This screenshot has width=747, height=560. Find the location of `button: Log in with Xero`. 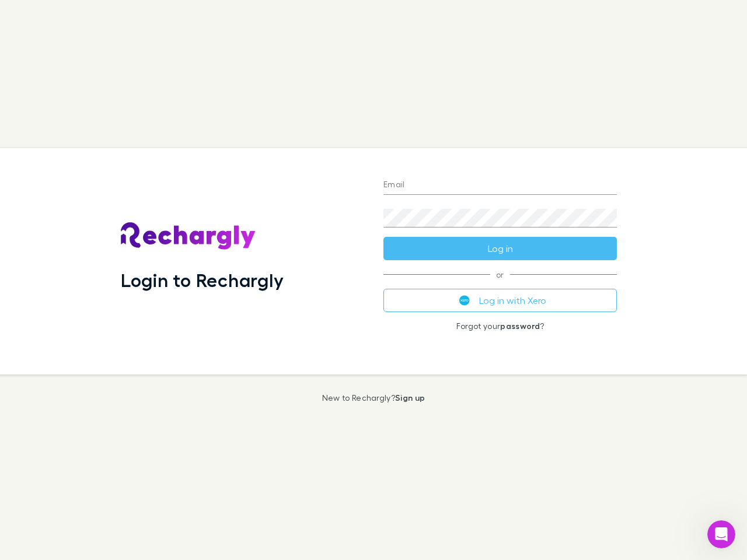

button: Log in with Xero is located at coordinates (500, 300).